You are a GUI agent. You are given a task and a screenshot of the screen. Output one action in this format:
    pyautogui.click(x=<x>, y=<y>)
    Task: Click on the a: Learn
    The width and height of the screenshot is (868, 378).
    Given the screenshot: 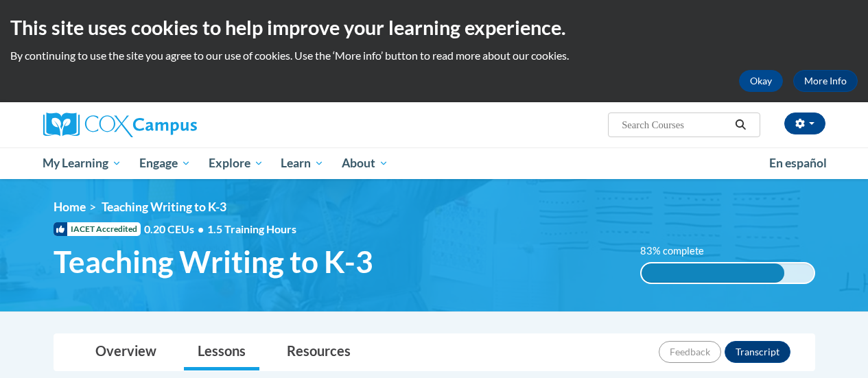 What is the action you would take?
    pyautogui.click(x=301, y=164)
    